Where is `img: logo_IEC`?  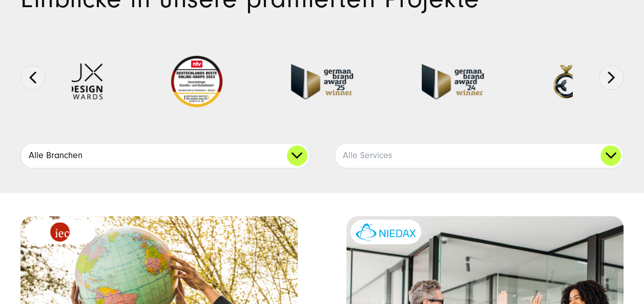 img: logo_IEC is located at coordinates (60, 232).